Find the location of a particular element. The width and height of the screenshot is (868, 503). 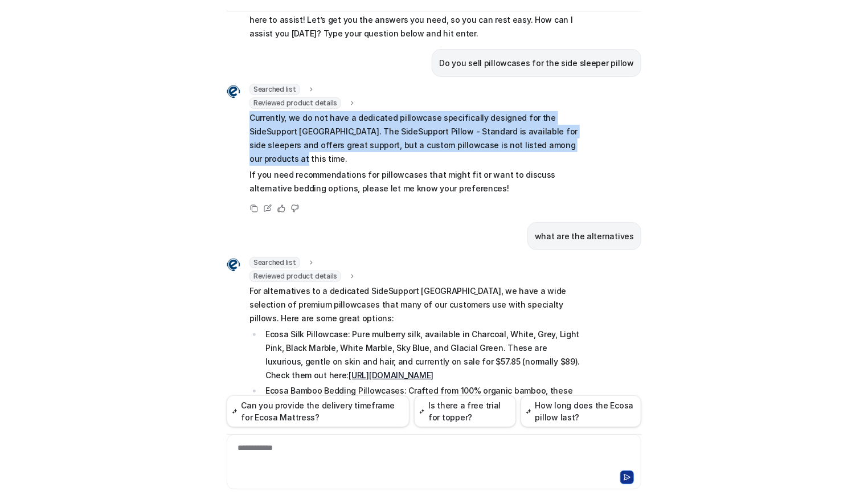

p: what are the alternatives is located at coordinates (584, 236).